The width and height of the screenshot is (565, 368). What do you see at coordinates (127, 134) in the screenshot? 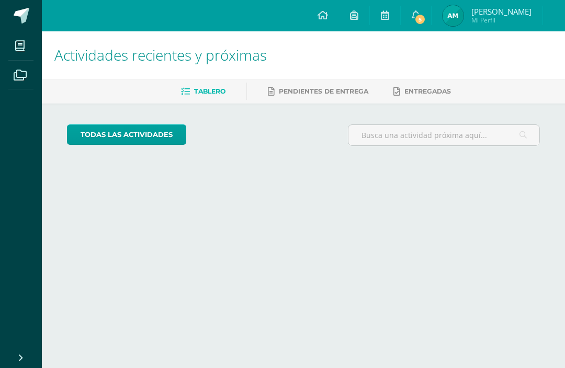
I see `a: todas las Actividades` at bounding box center [127, 134].